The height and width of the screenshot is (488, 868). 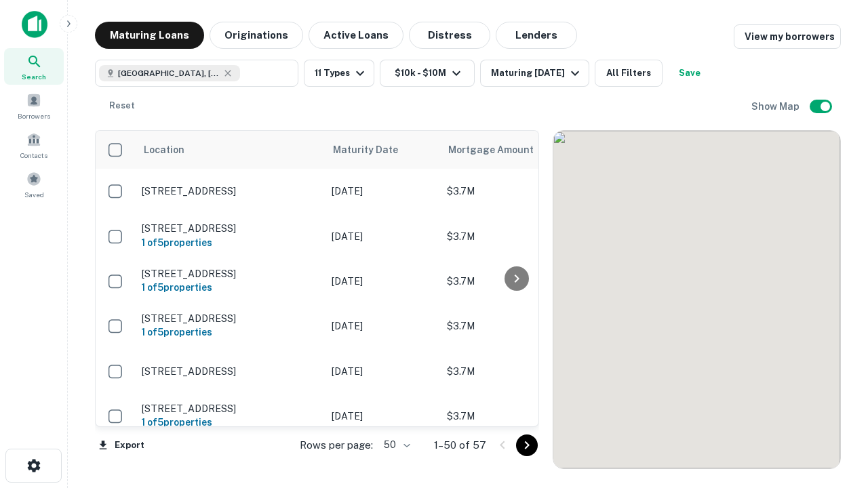 What do you see at coordinates (629, 73) in the screenshot?
I see `button: All Filters` at bounding box center [629, 73].